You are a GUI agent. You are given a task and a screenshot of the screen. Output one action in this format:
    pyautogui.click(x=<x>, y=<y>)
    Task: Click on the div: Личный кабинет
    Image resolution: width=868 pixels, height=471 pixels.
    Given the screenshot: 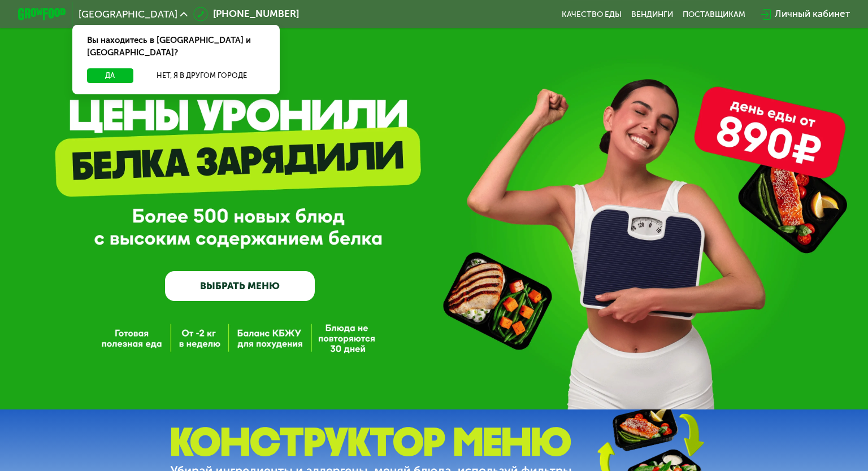 What is the action you would take?
    pyautogui.click(x=812, y=14)
    